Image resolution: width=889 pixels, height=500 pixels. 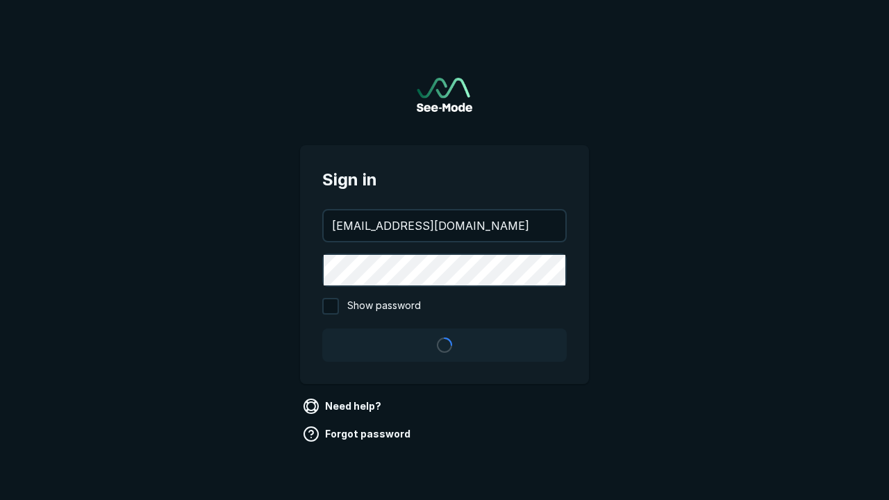 What do you see at coordinates (444, 94) in the screenshot?
I see `a: Go to sign in` at bounding box center [444, 94].